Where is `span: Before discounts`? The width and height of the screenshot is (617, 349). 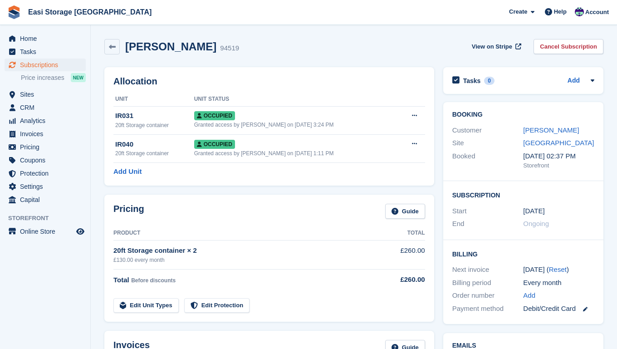
span: Before discounts is located at coordinates (153, 280).